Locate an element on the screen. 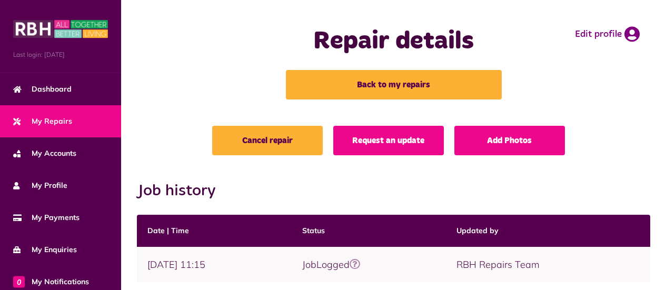 The image size is (666, 290). th: Status is located at coordinates (369, 231).